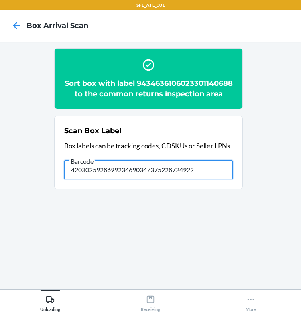 This screenshot has height=313, width=301. I want to click on input: Barcode, so click(149, 170).